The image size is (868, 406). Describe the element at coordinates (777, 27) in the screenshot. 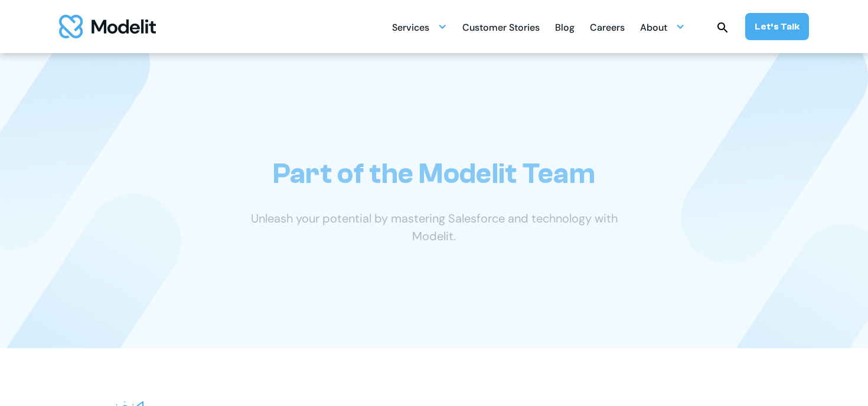

I see `a: Let’s Talk` at that location.